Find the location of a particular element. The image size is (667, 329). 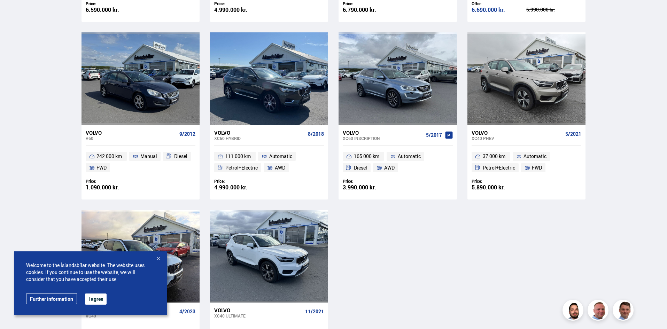

span: 11/2021 is located at coordinates (314, 312).